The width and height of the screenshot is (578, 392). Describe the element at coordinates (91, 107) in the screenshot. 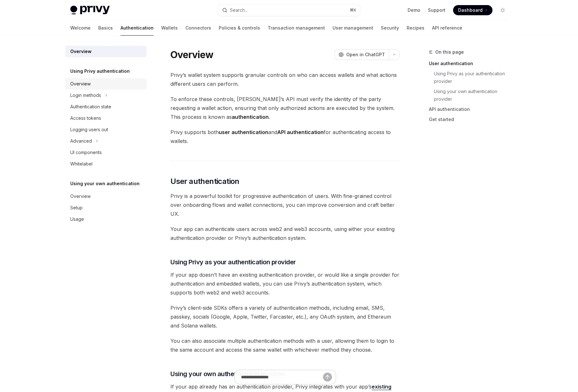

I see `div: Authentication state` at that location.